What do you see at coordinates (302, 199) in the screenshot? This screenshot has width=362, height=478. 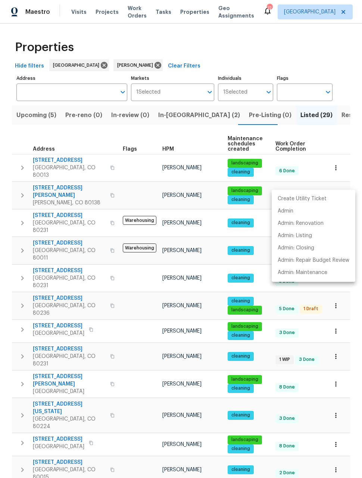 I see `p: Create Utility Ticket` at bounding box center [302, 199].